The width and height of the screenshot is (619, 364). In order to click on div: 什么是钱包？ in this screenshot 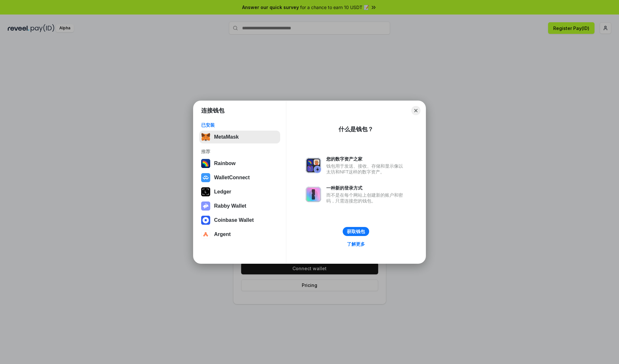, I will do `click(356, 129)`.